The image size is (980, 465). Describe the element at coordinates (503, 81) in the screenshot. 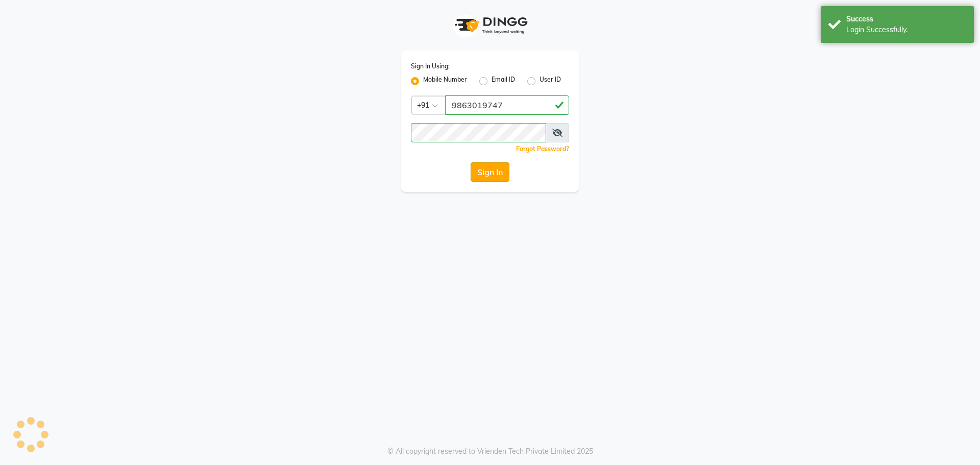

I see `label: Email ID` at that location.